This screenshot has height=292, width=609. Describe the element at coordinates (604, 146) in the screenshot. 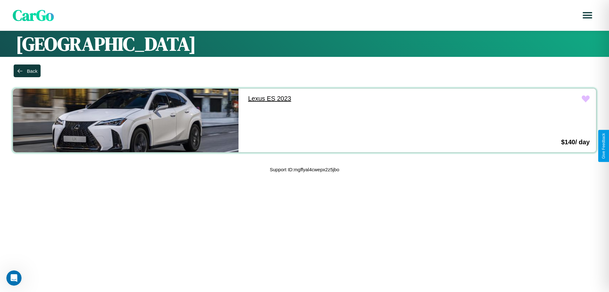

I see `div: Give Feedback` at that location.